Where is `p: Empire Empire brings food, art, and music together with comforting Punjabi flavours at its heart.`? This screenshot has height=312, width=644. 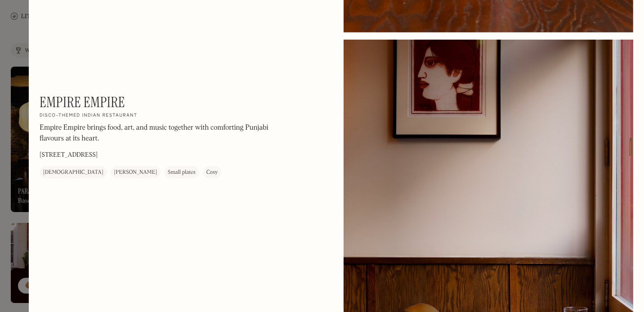 p: Empire Empire brings food, art, and music together with comforting Punjabi flavours at its heart. is located at coordinates (161, 133).